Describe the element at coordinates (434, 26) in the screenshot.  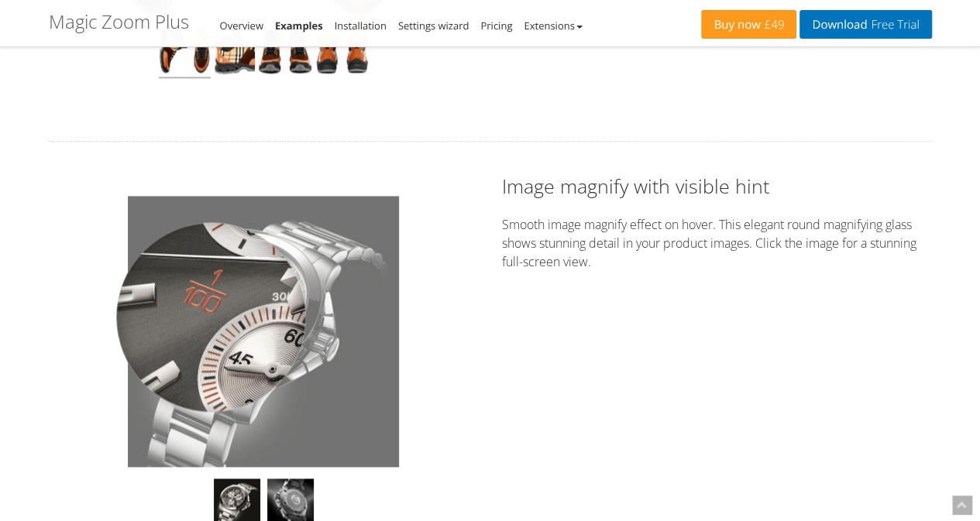
I see `a: Settings wizard` at that location.